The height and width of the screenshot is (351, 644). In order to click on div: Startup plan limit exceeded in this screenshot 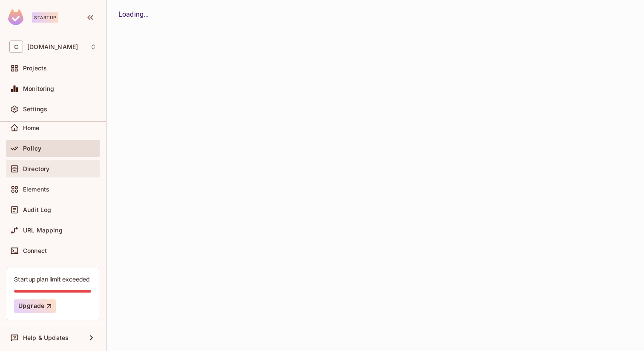, I will do `click(52, 279)`.